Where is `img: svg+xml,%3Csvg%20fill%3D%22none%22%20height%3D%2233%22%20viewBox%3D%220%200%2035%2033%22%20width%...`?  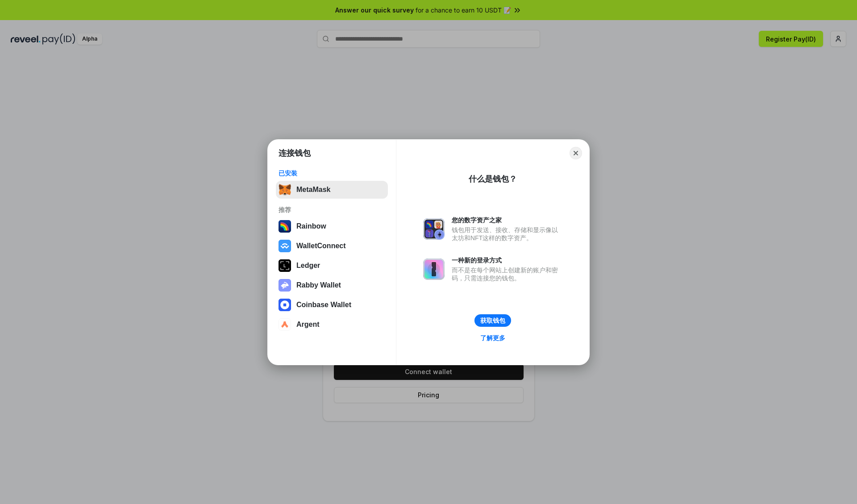
img: svg+xml,%3Csvg%20fill%3D%22none%22%20height%3D%2233%22%20viewBox%3D%220%200%2035%2033%22%20width%... is located at coordinates (285, 190).